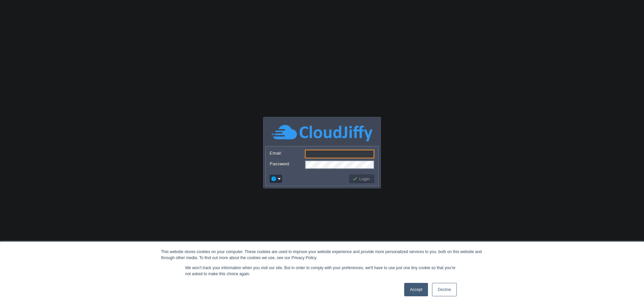 This screenshot has height=305, width=644. Describe the element at coordinates (287, 164) in the screenshot. I see `label: Password:` at that location.